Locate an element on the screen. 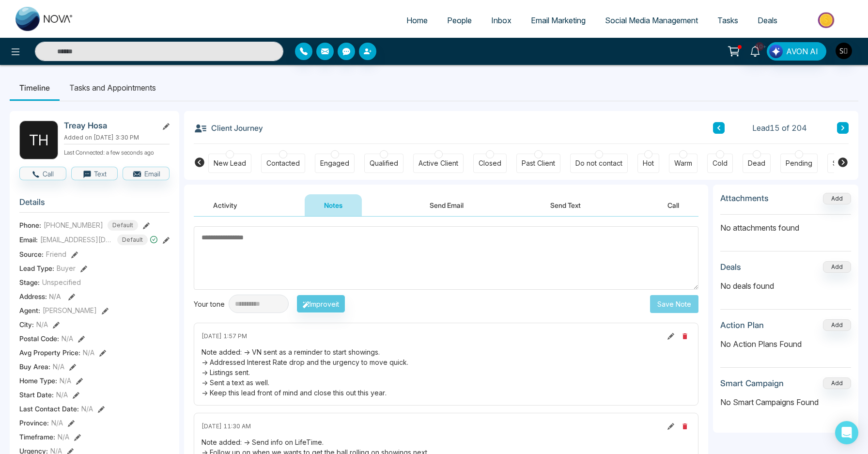 This screenshot has height=454, width=868. li: Tasks and Appointments is located at coordinates (112, 87).